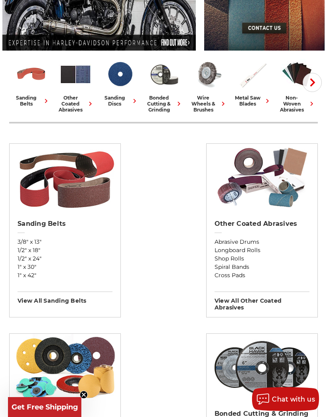 The image size is (327, 417). I want to click on button: Chat with us, so click(285, 399).